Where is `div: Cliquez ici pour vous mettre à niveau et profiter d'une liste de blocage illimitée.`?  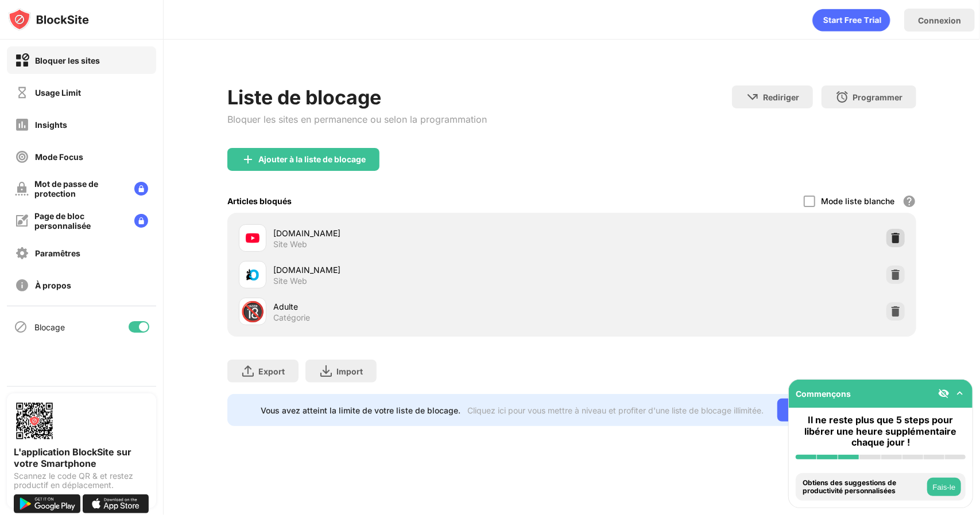
div: Cliquez ici pour vous mettre à niveau et profiter d'une liste de blocage illimitée. is located at coordinates (615, 410).